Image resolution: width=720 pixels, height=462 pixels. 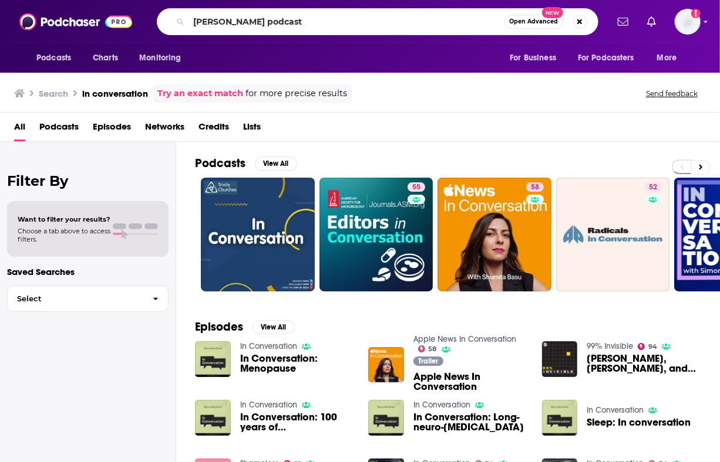 I want to click on img: In Conversation: Long-neuro-COVID, so click(x=386, y=418).